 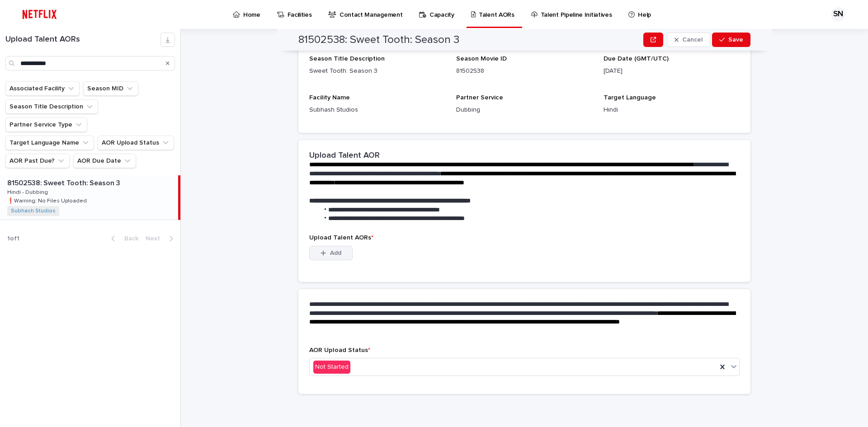 What do you see at coordinates (128, 238) in the screenshot?
I see `span: Back` at bounding box center [128, 238].